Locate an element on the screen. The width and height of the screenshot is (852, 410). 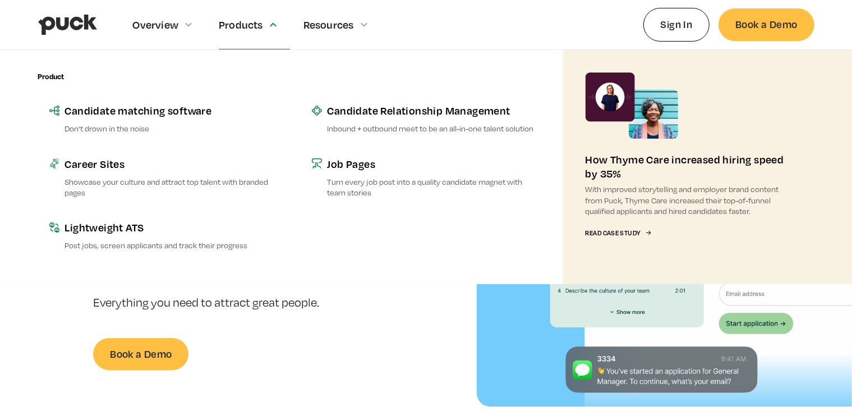
a: Sign In is located at coordinates (677, 24).